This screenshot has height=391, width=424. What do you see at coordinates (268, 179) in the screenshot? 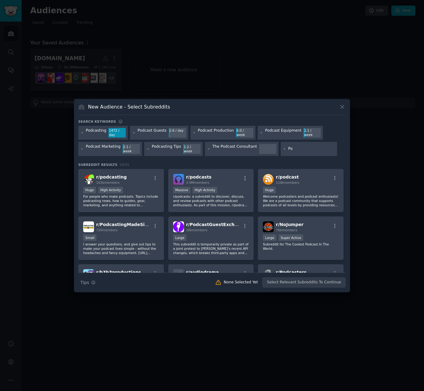
I see `img: podcast` at bounding box center [268, 179].